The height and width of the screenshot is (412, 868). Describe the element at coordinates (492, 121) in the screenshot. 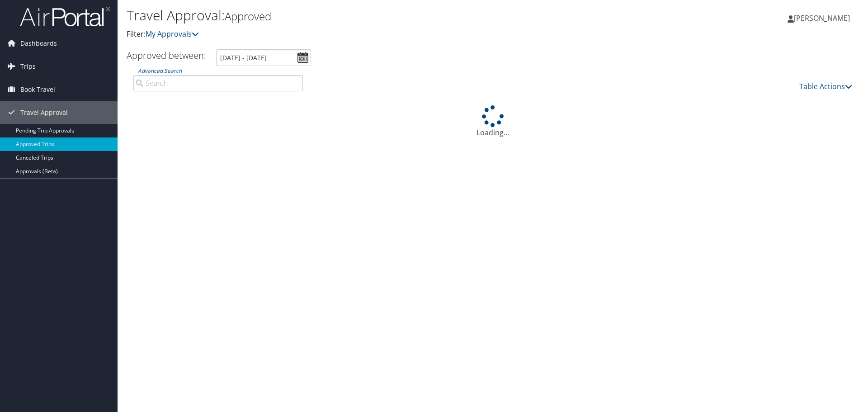

I see `div: Loading...` at that location.